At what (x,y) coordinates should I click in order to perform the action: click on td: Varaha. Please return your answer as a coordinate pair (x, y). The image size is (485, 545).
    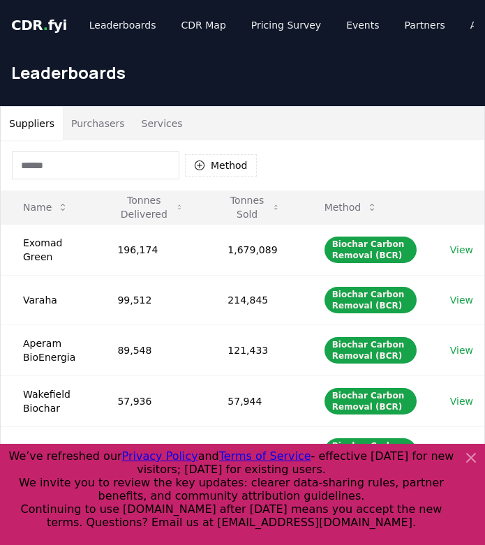
    Looking at the image, I should click on (47, 299).